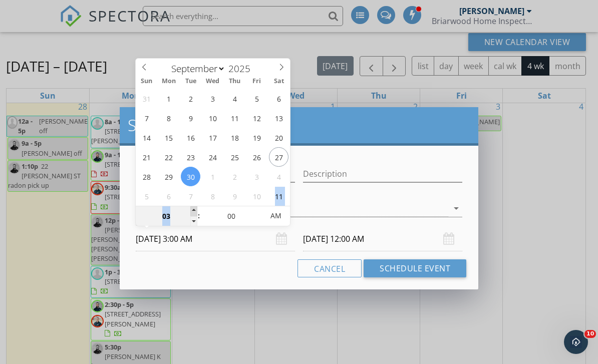 This screenshot has width=598, height=364. I want to click on span: Wed, so click(213, 81).